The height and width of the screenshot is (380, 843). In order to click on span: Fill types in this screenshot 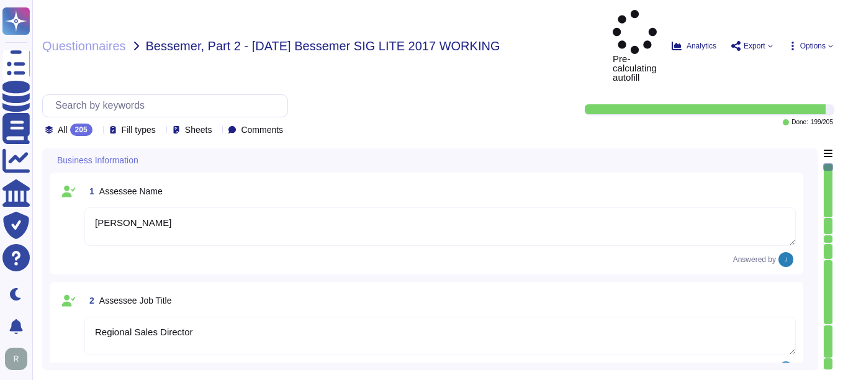, I will do `click(138, 130)`.